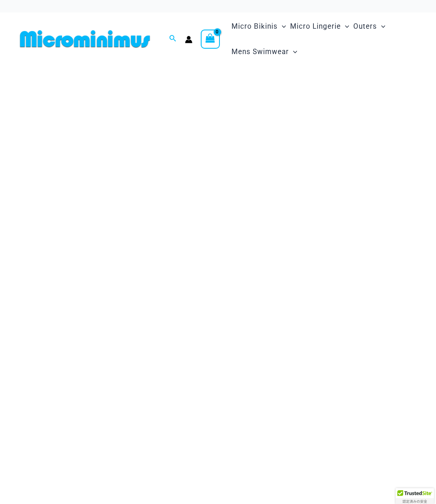 This screenshot has width=436, height=504. I want to click on a: View Shopping Cart, empty, so click(210, 39).